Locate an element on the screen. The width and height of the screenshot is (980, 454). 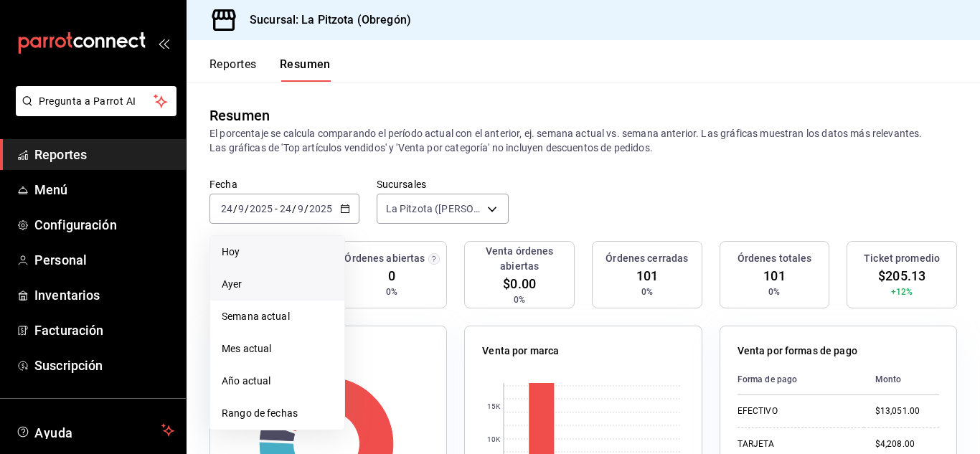
th: Forma de pago is located at coordinates (801, 380).